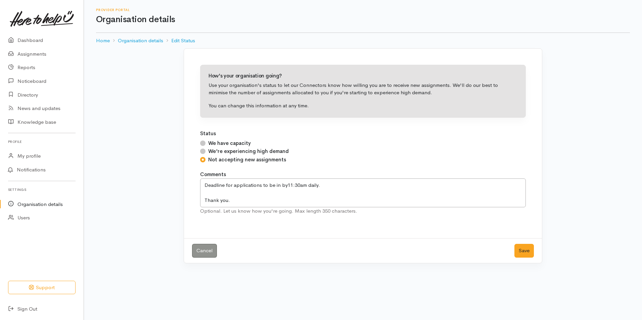 This screenshot has width=642, height=320. What do you see at coordinates (208, 134) in the screenshot?
I see `label: Status` at bounding box center [208, 134].